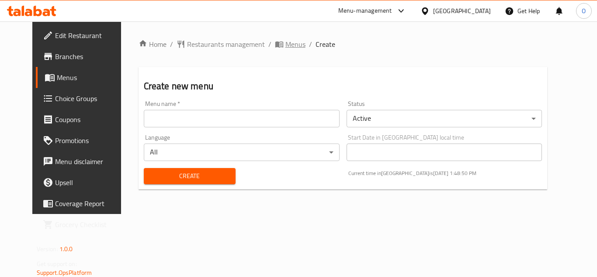 The image size is (597, 277). What do you see at coordinates (242, 152) in the screenshot?
I see `div: All` at bounding box center [242, 152].